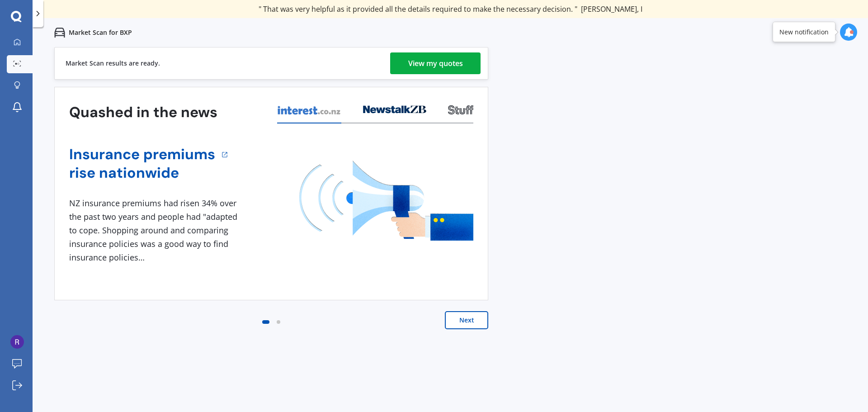  Describe the element at coordinates (142, 154) in the screenshot. I see `h4: Insurance premiums` at that location.